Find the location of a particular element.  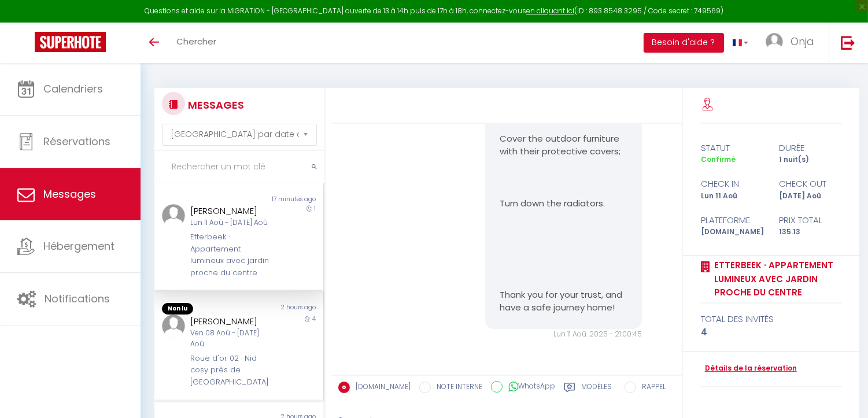

div: Lun 11 Aoû. 2025 - 21:00:45 is located at coordinates (563, 334).